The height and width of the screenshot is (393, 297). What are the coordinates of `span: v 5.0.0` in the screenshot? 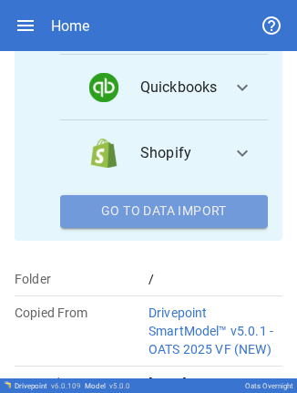 It's located at (119, 385).